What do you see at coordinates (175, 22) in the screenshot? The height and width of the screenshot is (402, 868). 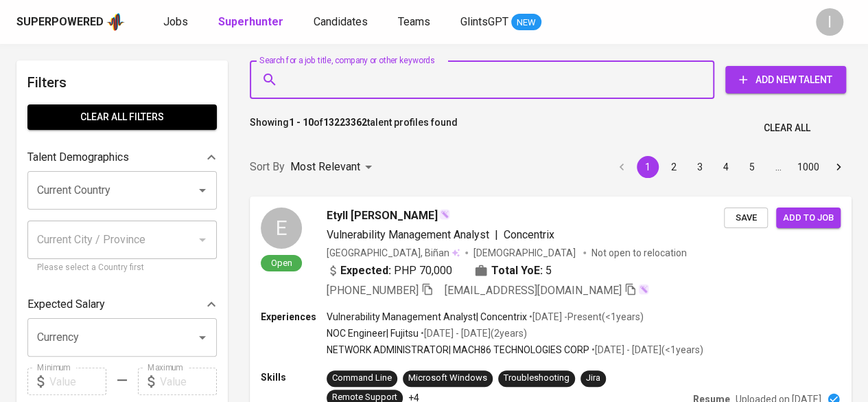 I see `span: Jobs` at bounding box center [175, 22].